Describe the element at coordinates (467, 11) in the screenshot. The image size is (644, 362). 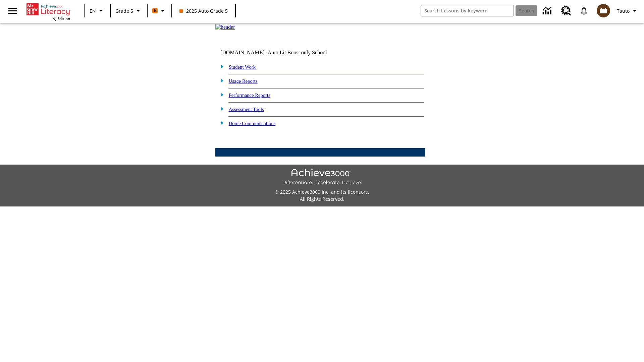
I see `input: search field` at that location.